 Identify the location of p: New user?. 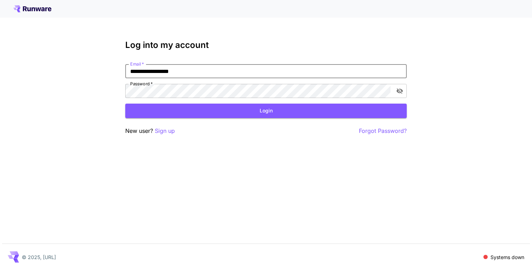
(150, 131).